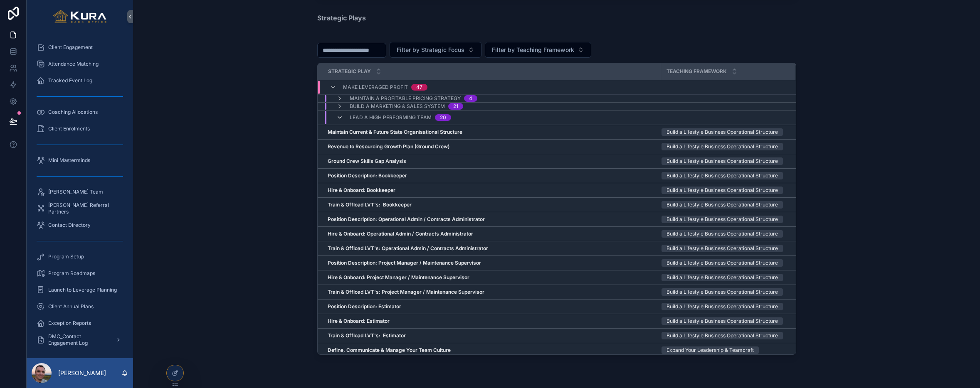  Describe the element at coordinates (79, 64) in the screenshot. I see `a: Attendance Matching` at that location.